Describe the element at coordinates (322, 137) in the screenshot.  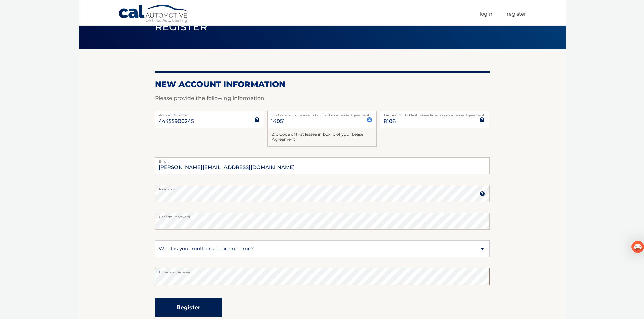
I see `div: Zip Code of first lessee in box 1b of your Lease Agreement` at that location.